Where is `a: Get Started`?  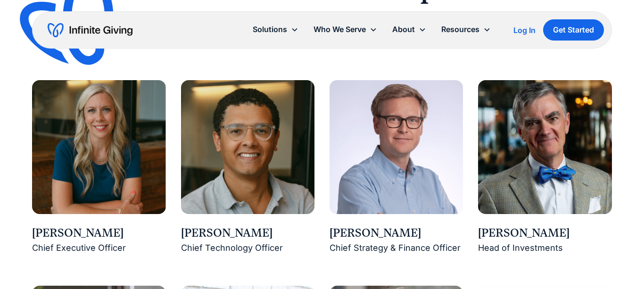 a: Get Started is located at coordinates (573, 30).